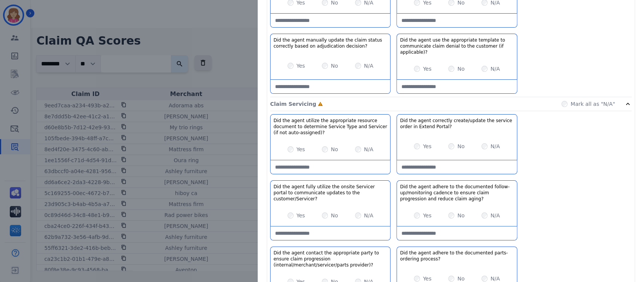 The width and height of the screenshot is (644, 282). I want to click on h3: Did the agent adhere to the documented follow-up/monitoring cadence to ensure claim progression a..., so click(457, 193).